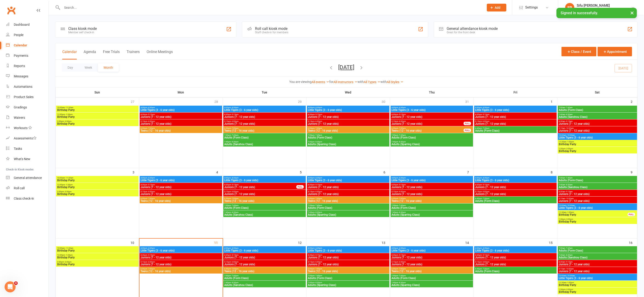  Describe the element at coordinates (615, 51) in the screenshot. I see `button: Appointment` at that location.